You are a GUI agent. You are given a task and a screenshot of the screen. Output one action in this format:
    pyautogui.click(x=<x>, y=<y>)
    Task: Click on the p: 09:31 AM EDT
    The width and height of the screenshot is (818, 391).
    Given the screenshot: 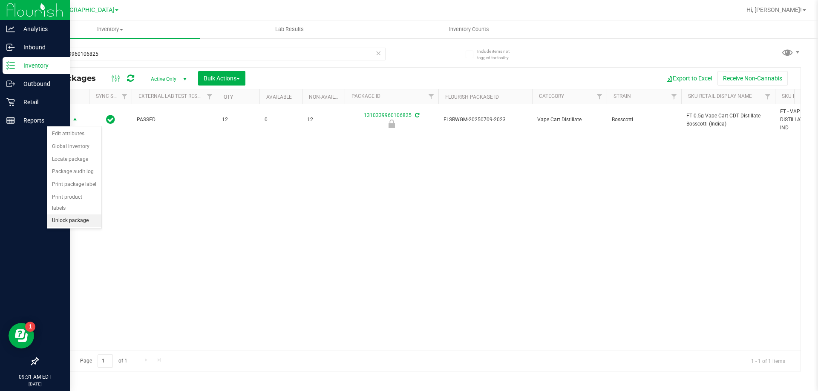 What is the action you would take?
    pyautogui.click(x=35, y=377)
    